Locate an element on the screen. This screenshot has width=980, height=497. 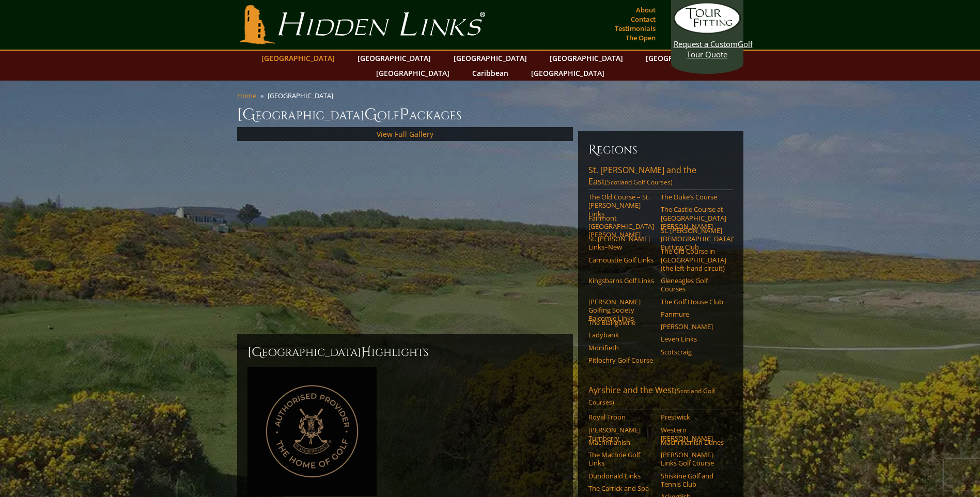
a: Royal Troon is located at coordinates (621, 417).